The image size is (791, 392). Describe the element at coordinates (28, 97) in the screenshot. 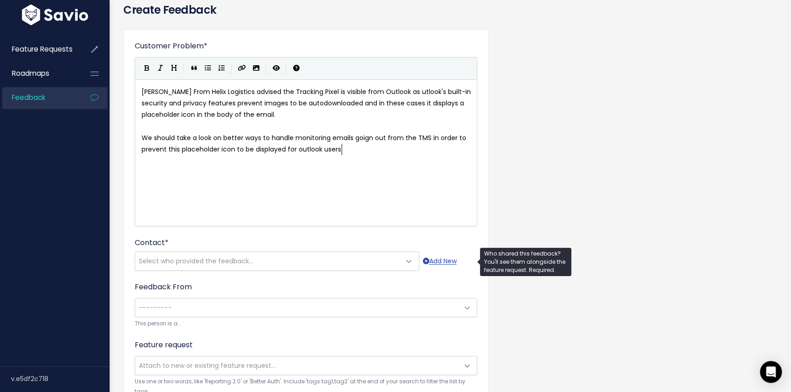

I see `span: Feedback` at that location.